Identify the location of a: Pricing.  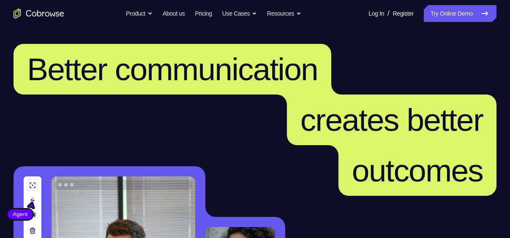
(203, 14).